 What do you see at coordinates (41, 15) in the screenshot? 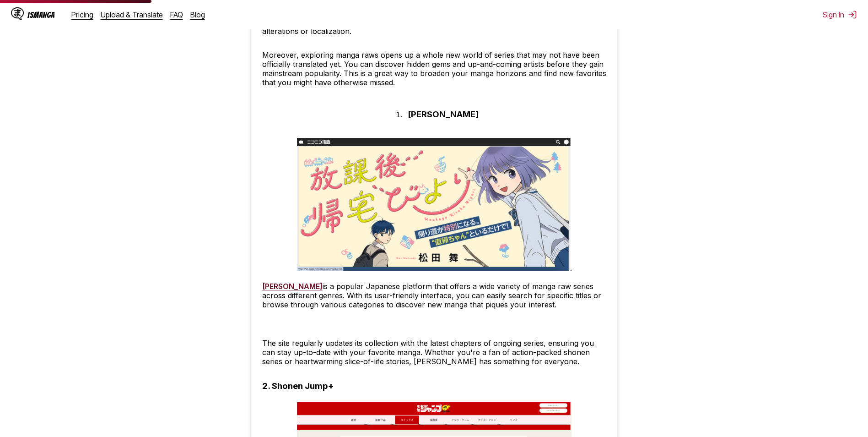
I see `div: IsManga` at bounding box center [41, 15].